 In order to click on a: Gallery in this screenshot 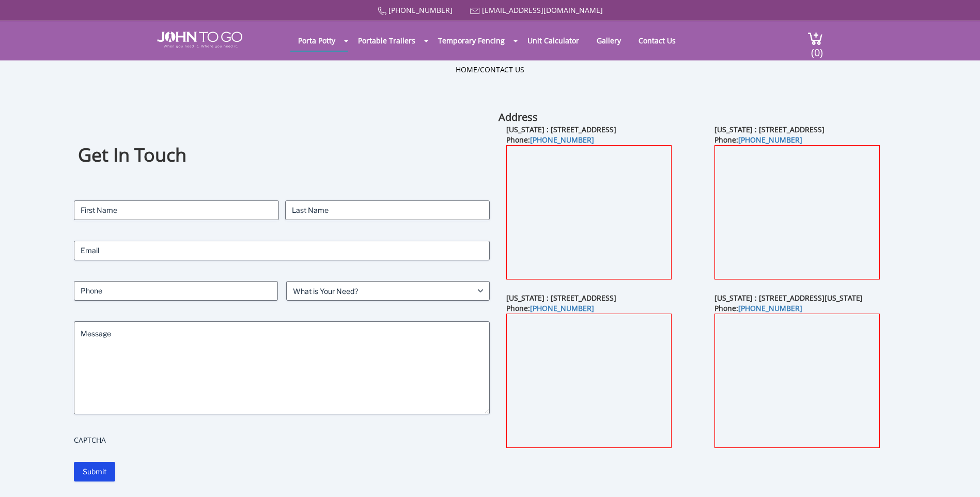, I will do `click(609, 40)`.